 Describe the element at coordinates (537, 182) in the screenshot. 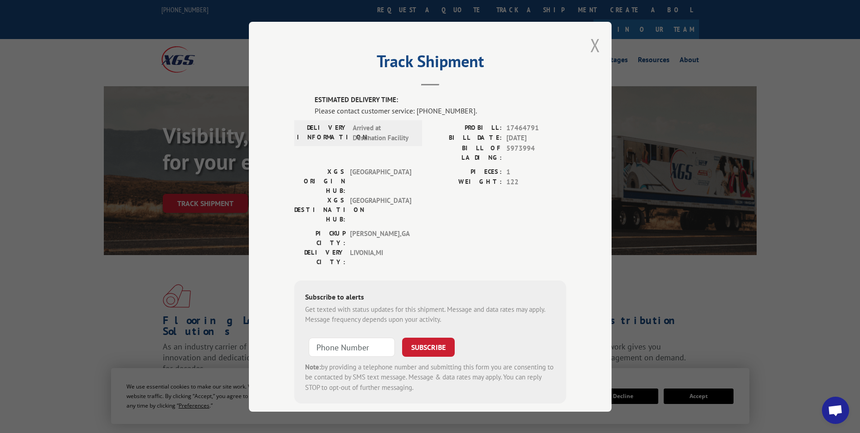

I see `span: 122` at that location.